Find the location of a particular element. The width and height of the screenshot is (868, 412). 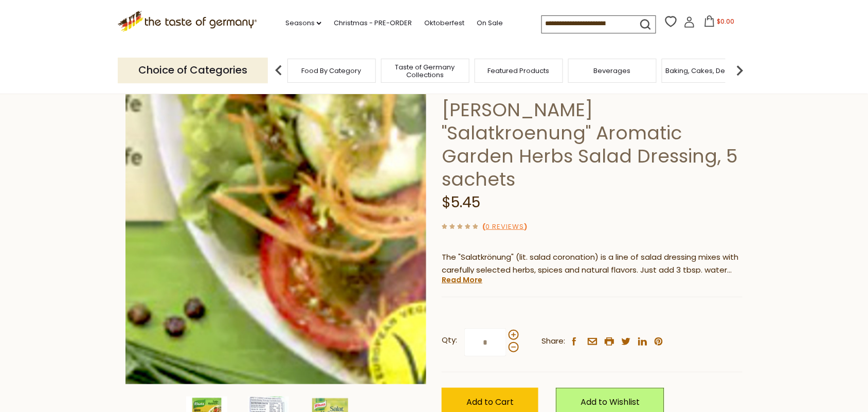

a: Oktoberfest is located at coordinates (444, 23).